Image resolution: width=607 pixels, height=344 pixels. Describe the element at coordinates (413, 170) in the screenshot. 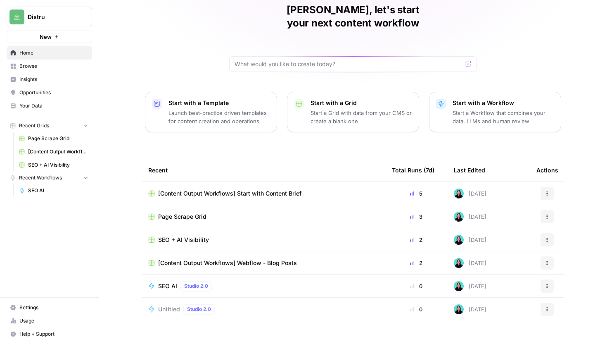

I see `div: Total Runs (7d)` at that location.